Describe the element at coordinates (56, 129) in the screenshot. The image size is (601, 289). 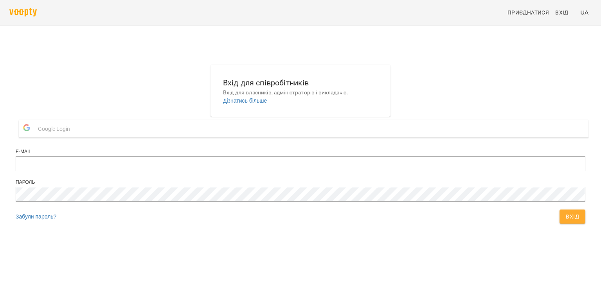
I see `span: Google Login` at that location.